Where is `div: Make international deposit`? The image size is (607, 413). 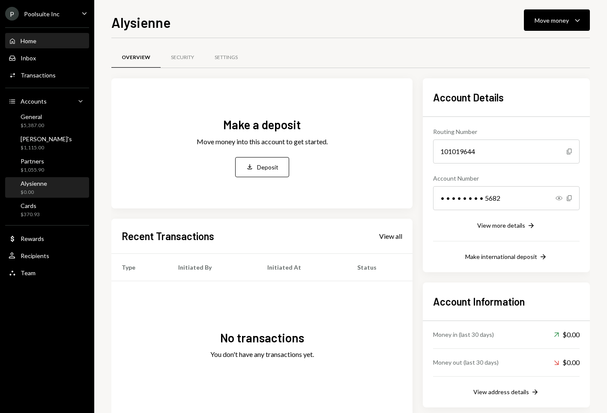 div: Make international deposit is located at coordinates (501, 257).